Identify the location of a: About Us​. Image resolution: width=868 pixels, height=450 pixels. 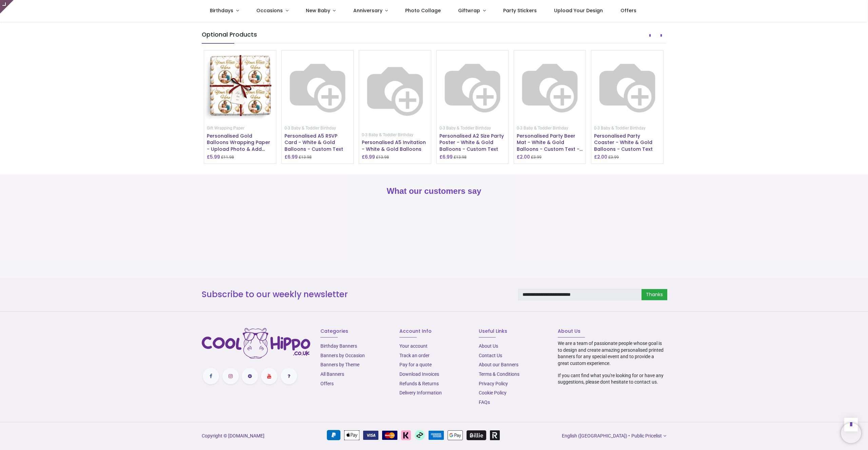
(488, 346).